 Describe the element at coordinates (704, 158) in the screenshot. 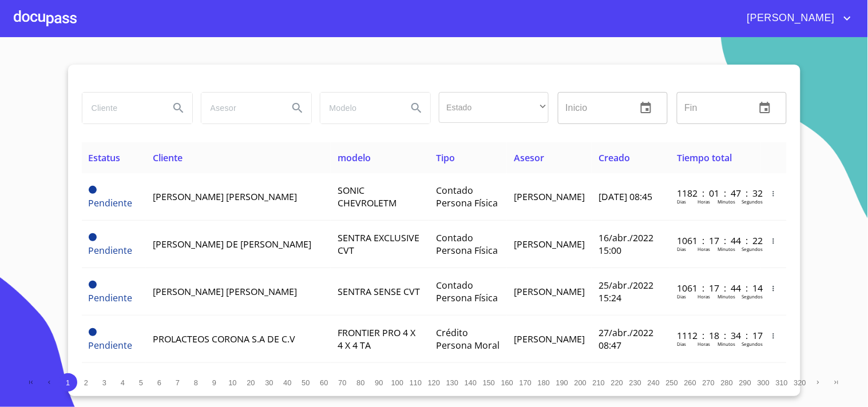

I see `span: Tiempo total` at that location.